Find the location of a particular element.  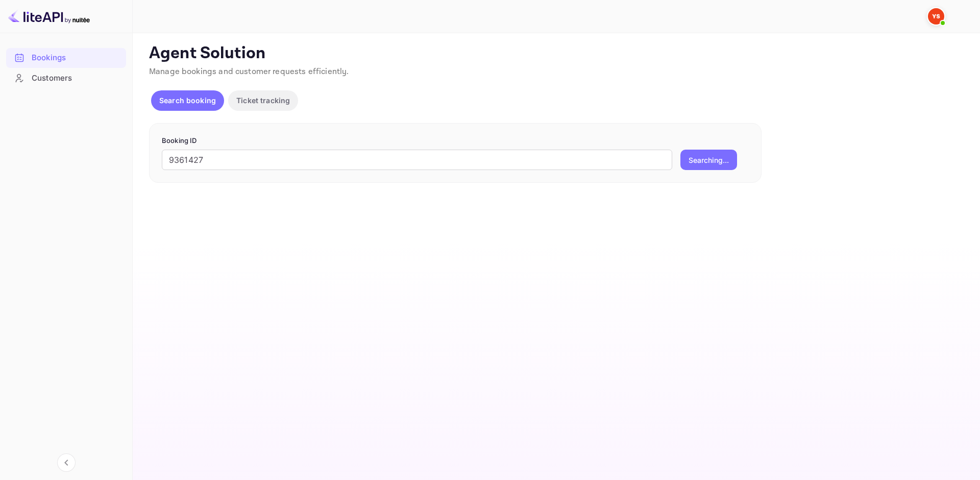

p: Ticket tracking is located at coordinates (262, 100).